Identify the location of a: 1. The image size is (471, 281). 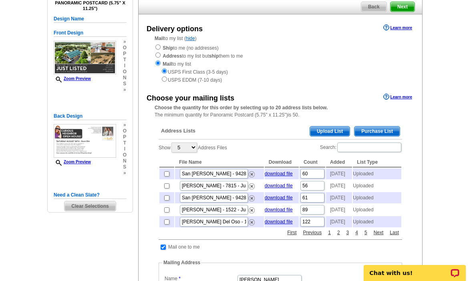
(329, 233).